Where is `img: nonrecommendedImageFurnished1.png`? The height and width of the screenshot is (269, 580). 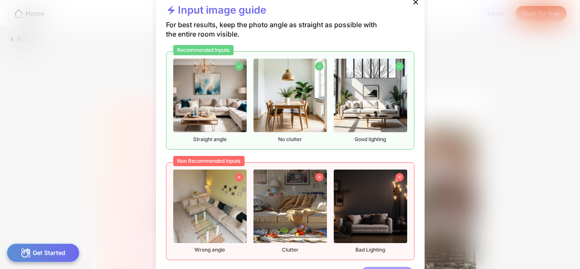
img: nonrecommendedImageFurnished1.png is located at coordinates (210, 206).